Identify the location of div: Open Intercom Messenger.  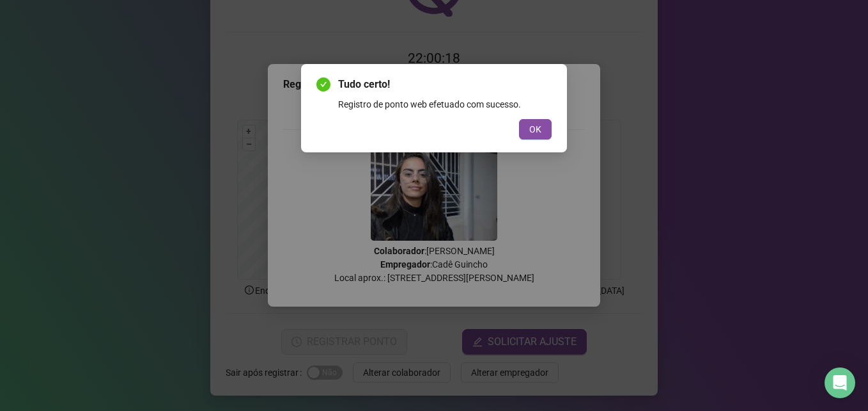
(840, 383).